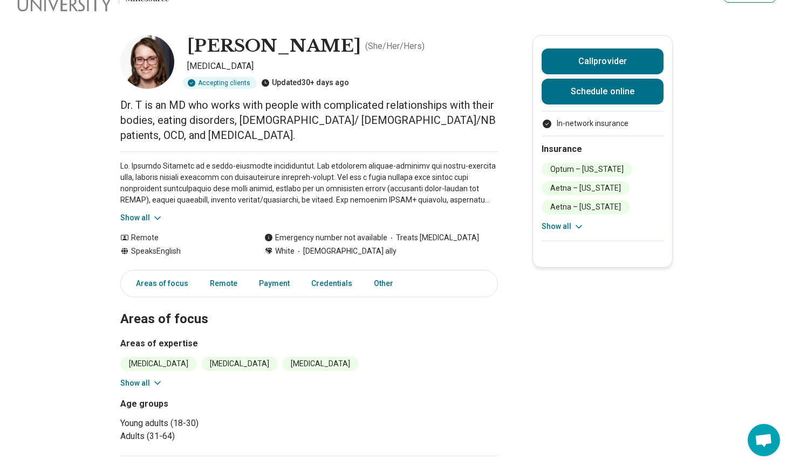  I want to click on p: Lo. Ipsumdo Sitametc ad e seddo-eiusmodte incididuntut. Lab etdolorem aliquae-adminimv qui nostru..., so click(309, 183).